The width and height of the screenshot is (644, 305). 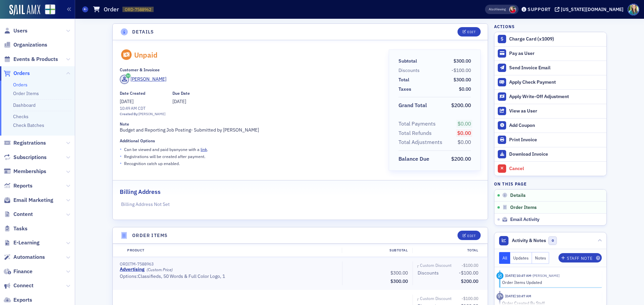 I want to click on div: Unpaid, so click(x=146, y=55).